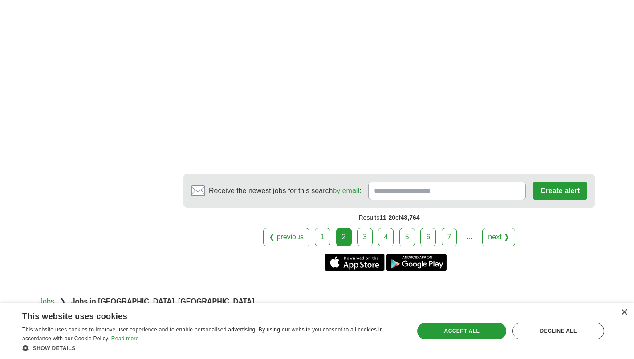  Describe the element at coordinates (212, 348) in the screenshot. I see `div: Show details` at that location.